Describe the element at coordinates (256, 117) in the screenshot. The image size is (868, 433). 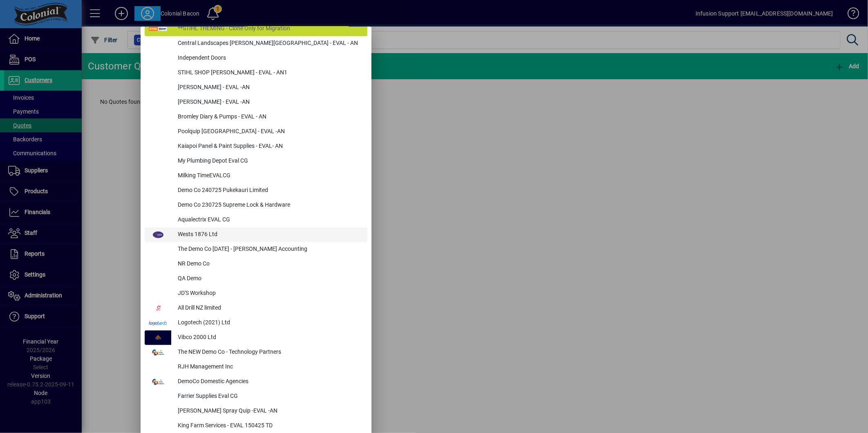
I see `button: Bromley Diary & Pumps - EVAL - AN` at that location.